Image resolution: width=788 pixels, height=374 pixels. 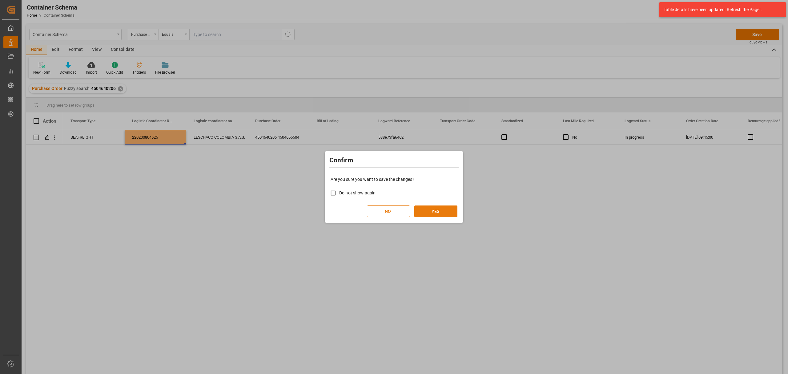 What do you see at coordinates (394, 160) in the screenshot?
I see `h2: Confirm` at bounding box center [394, 160].